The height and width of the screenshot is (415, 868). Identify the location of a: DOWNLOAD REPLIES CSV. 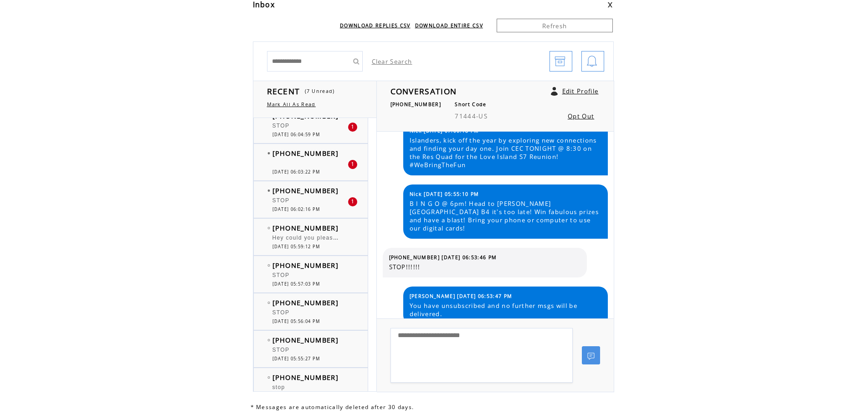
(375, 25).